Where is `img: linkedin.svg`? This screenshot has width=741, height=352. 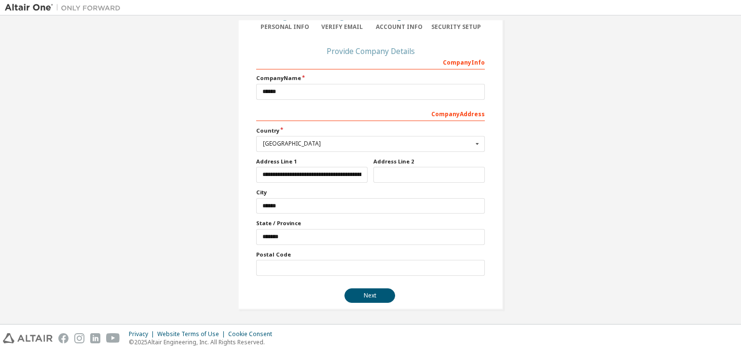
img: linkedin.svg is located at coordinates (95, 338).